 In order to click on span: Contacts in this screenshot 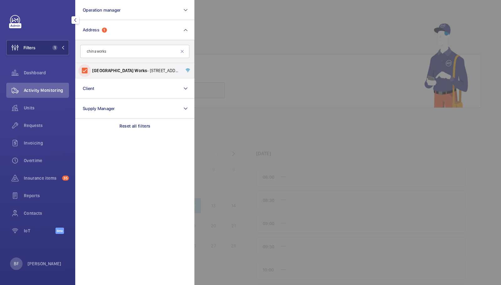, I will do `click(46, 213)`.